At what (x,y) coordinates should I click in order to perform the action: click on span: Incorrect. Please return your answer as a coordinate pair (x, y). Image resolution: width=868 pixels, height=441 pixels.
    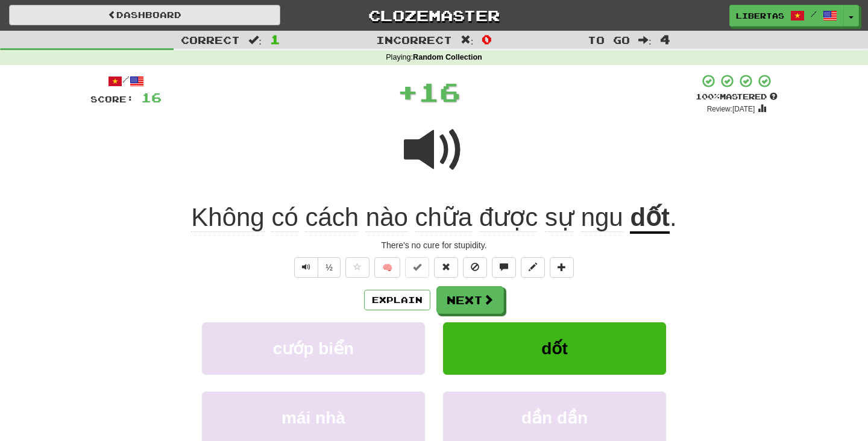
    Looking at the image, I should click on (414, 39).